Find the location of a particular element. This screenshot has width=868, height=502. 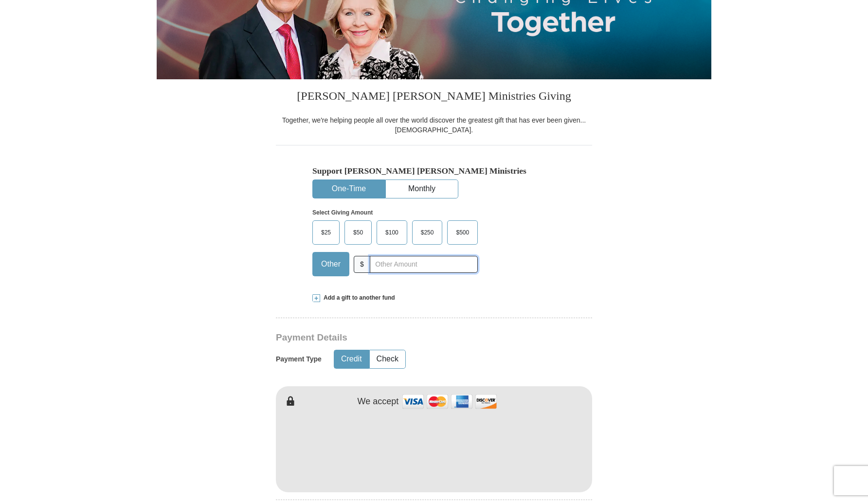

span: $250 is located at coordinates (427, 233).